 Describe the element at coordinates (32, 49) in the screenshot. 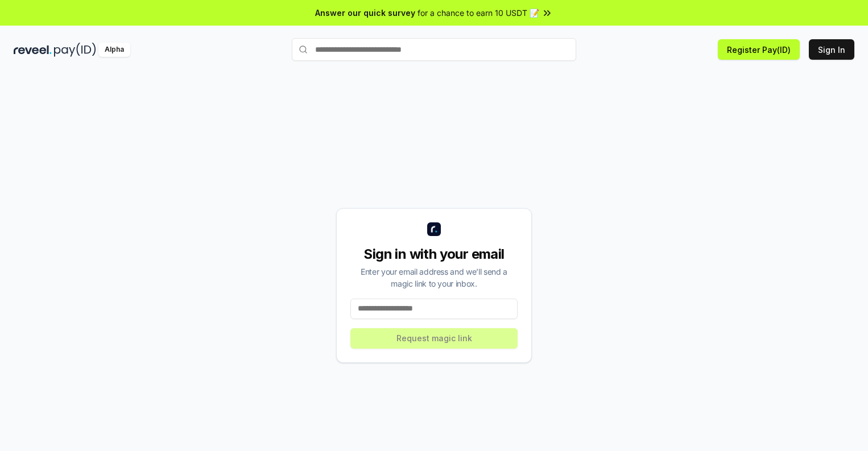

I see `img: reveel_dark` at that location.